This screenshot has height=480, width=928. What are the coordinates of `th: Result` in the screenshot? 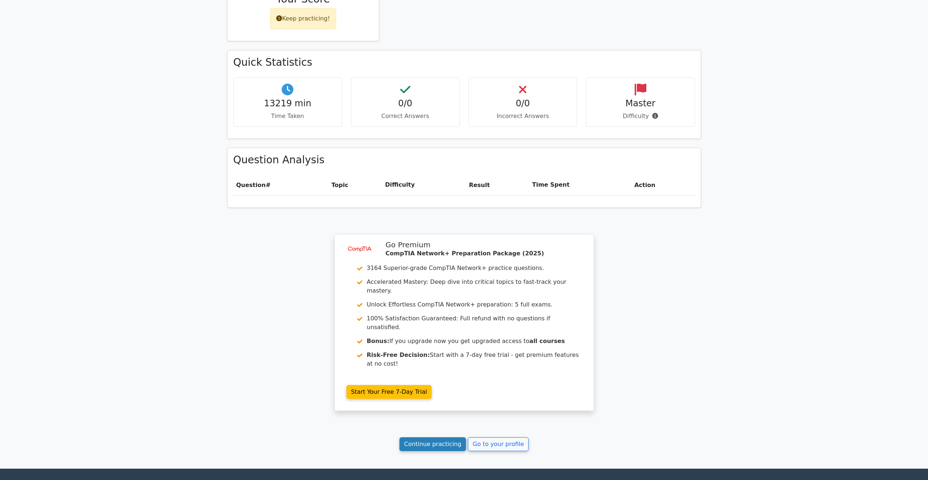 It's located at (497, 185).